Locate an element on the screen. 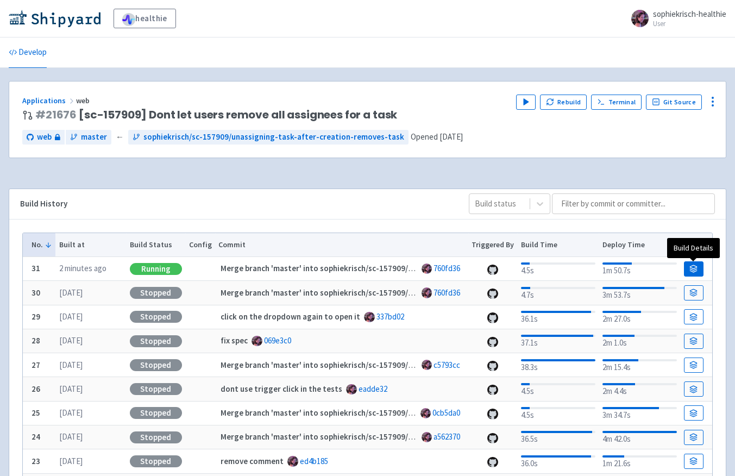  div: 2m 15.4s is located at coordinates (639, 365).